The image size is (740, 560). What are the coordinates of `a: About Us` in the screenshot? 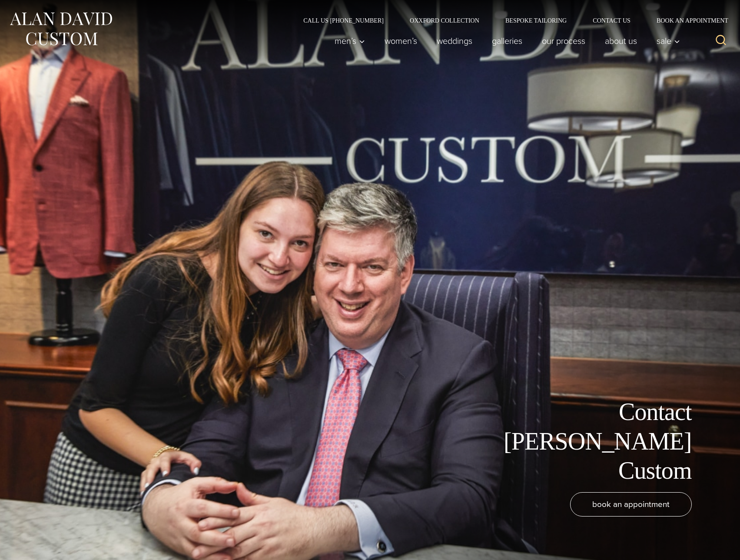 It's located at (621, 41).